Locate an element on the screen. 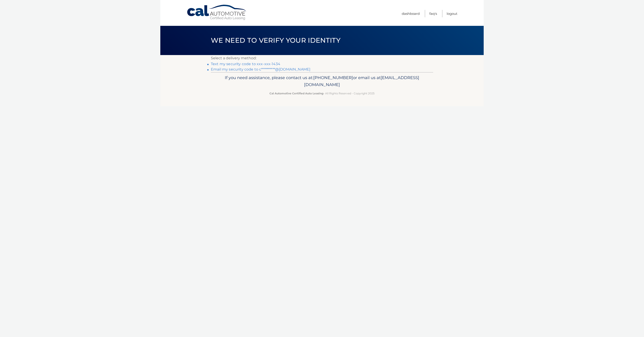 The height and width of the screenshot is (337, 644). a: Cal Automotive is located at coordinates (217, 12).